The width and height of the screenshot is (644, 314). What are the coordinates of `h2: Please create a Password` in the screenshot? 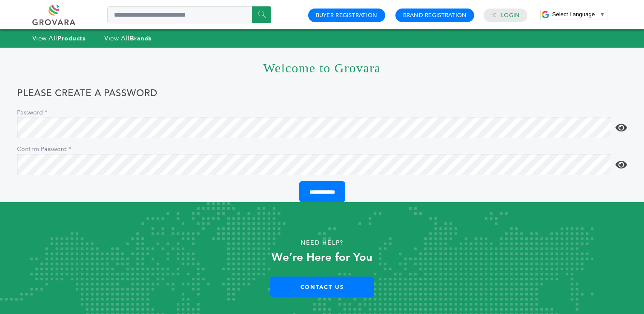 It's located at (322, 95).